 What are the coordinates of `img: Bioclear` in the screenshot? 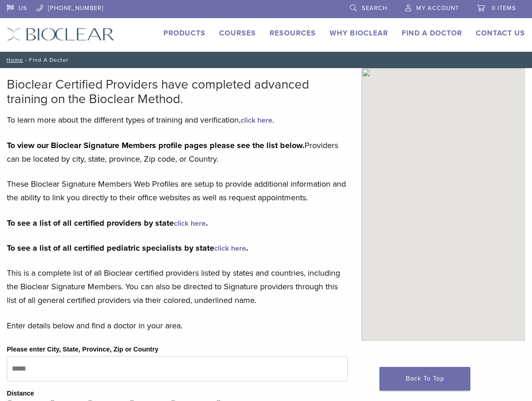 It's located at (60, 34).